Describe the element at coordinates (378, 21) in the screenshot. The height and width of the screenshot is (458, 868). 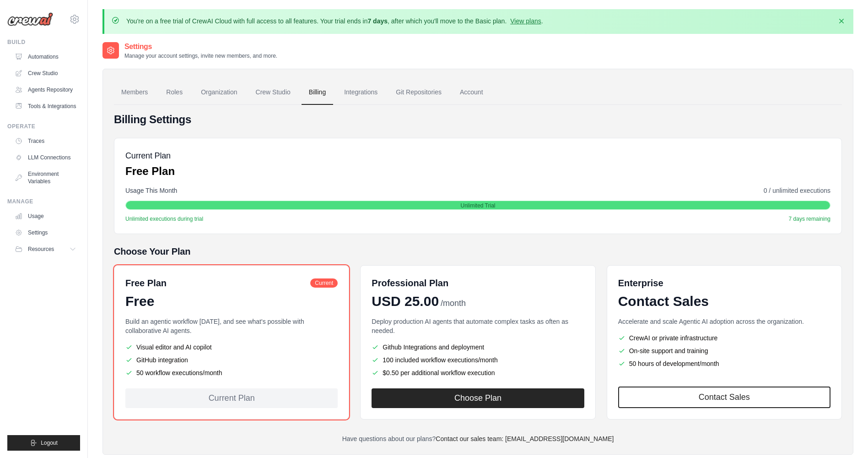
I see `strong: 7 days` at that location.